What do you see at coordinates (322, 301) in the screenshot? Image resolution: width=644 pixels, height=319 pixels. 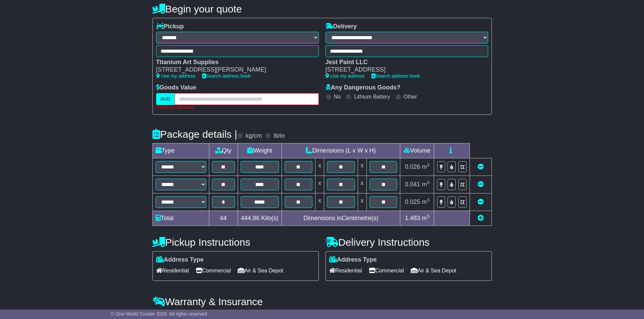 I see `h4: Warranty & Insurance` at bounding box center [322, 301].